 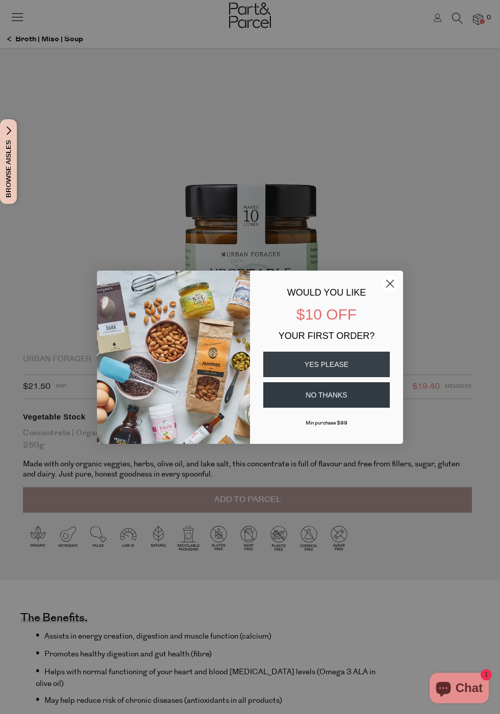 I want to click on span: WOULD YOU LIKE, so click(x=326, y=293).